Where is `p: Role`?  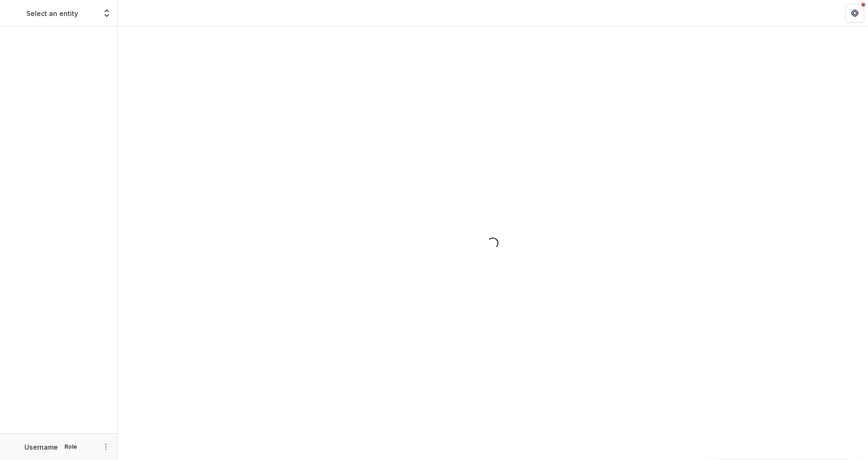
p: Role is located at coordinates (71, 447).